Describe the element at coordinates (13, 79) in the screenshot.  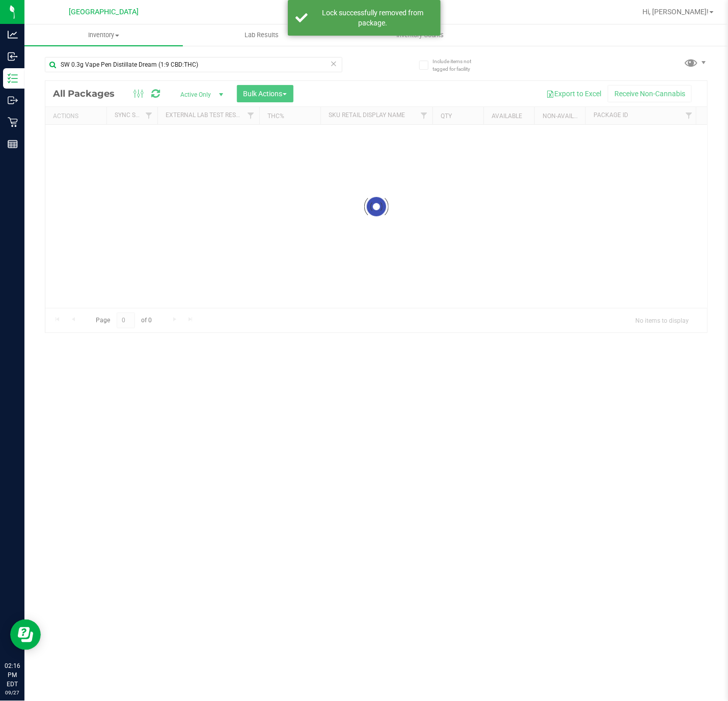
I see `inline-svg: Inventory` at that location.